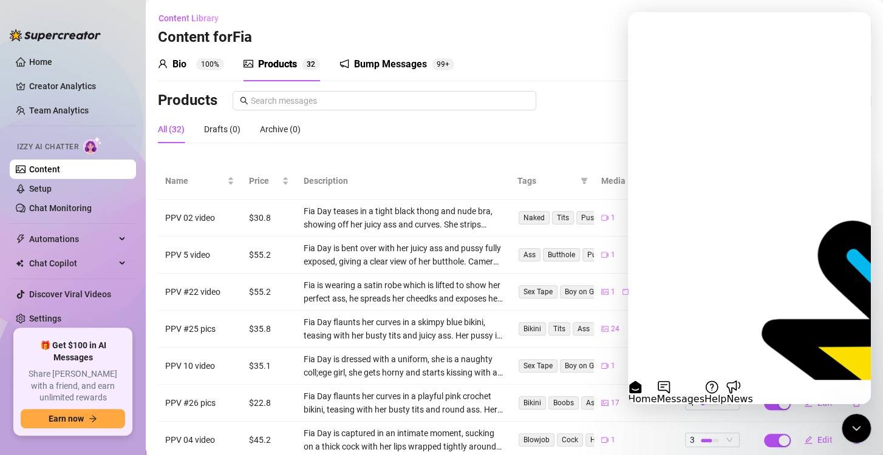 The height and width of the screenshot is (455, 883). What do you see at coordinates (19, 264) in the screenshot?
I see `img: Chat Copilot` at bounding box center [19, 264].